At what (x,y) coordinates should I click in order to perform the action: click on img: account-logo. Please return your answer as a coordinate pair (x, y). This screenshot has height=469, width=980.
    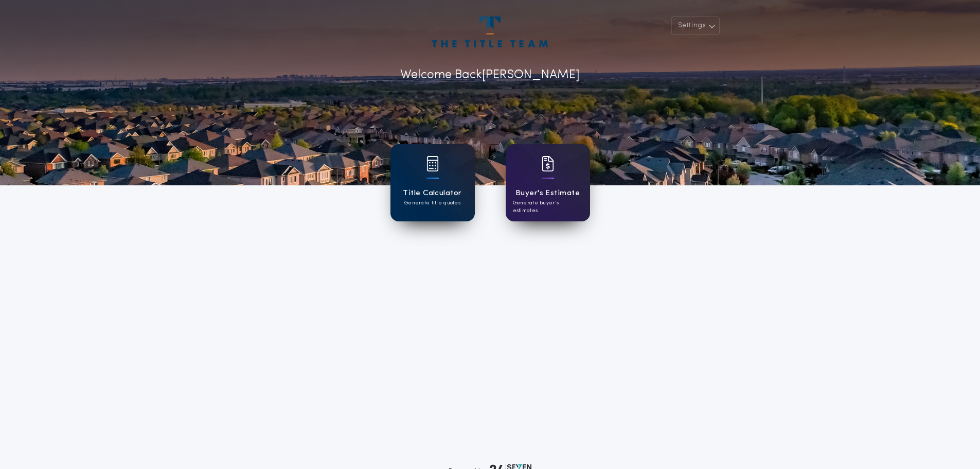
    Looking at the image, I should click on (490, 32).